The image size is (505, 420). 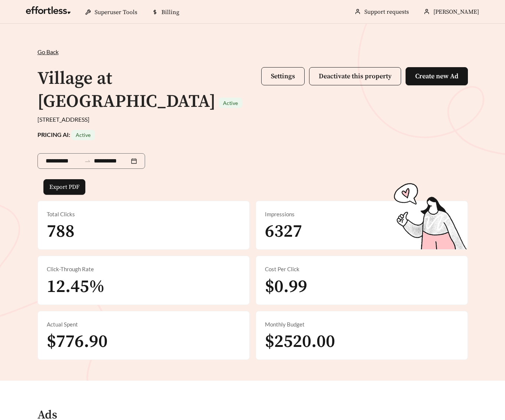 What do you see at coordinates (48, 51) in the screenshot?
I see `span: Go Back` at bounding box center [48, 51].